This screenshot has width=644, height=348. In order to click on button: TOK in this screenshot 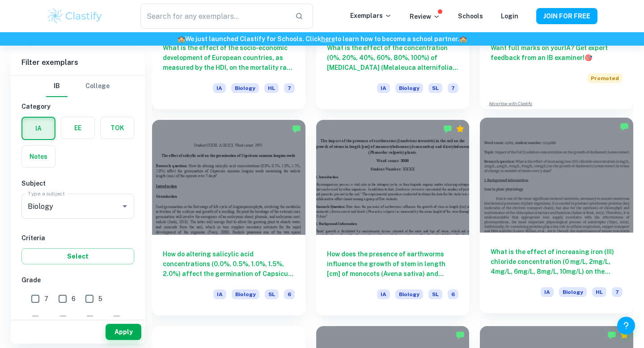, I will do `click(117, 128)`.